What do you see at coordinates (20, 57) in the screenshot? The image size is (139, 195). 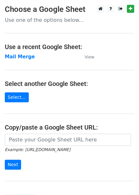 I see `strong: Mail Merge` at bounding box center [20, 57].